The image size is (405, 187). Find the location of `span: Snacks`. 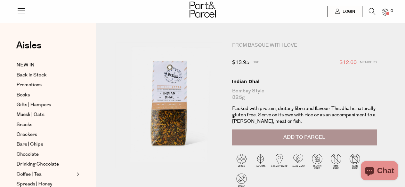

span: Snacks is located at coordinates (24, 125).